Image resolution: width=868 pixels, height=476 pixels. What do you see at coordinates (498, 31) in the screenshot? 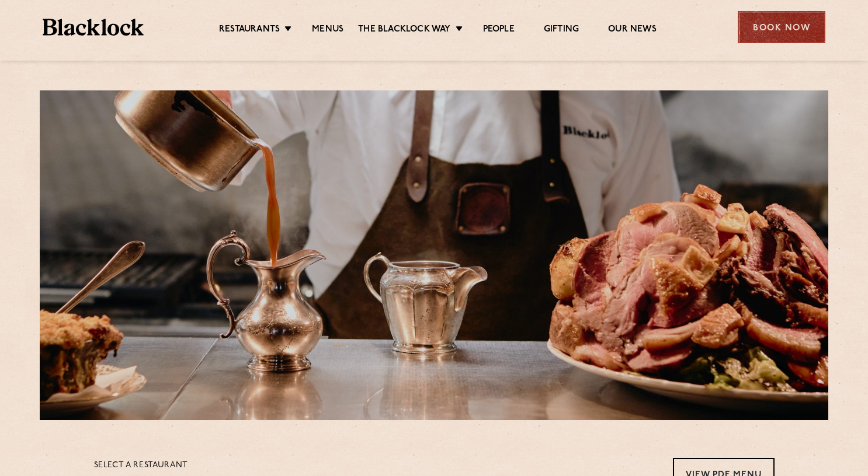
I see `a: People` at bounding box center [498, 31].